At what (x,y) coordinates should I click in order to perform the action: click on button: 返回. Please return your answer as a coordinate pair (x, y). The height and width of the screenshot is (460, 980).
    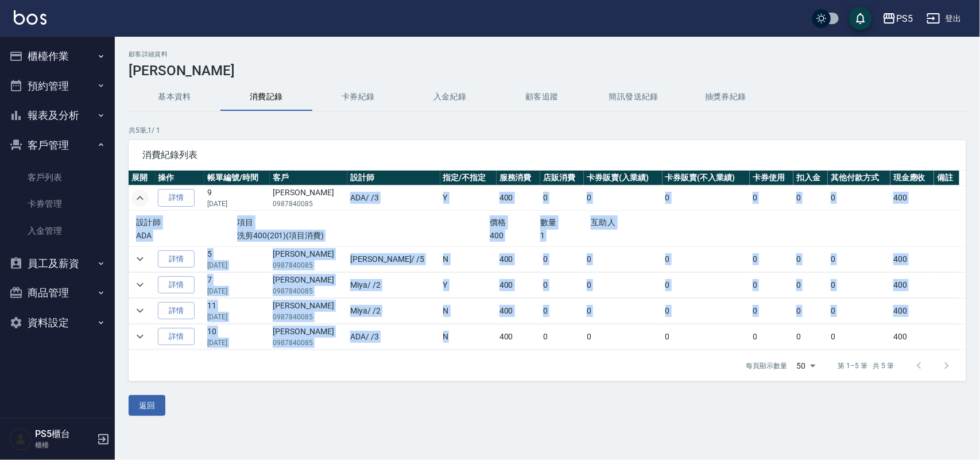
    Looking at the image, I should click on (147, 405).